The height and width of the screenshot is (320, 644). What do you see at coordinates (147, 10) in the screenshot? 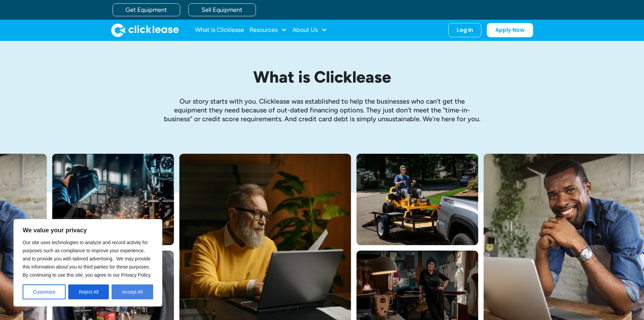
I see `a: Get Equipment` at bounding box center [147, 10].